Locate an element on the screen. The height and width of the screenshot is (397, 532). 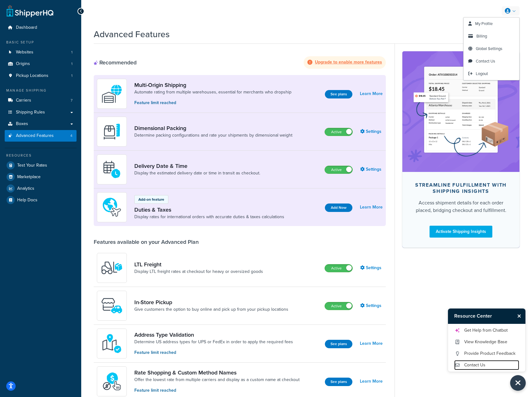
img: y79ZsPf0fXUFUhFXDzUgf+ktZg5F2+ohG75+v3d2s1D9TjoU8PiyCIluIjV41seZevKCRuEjTPPOKHJsQcmKCXGdfprl3L4q7... is located at coordinates (112, 268).